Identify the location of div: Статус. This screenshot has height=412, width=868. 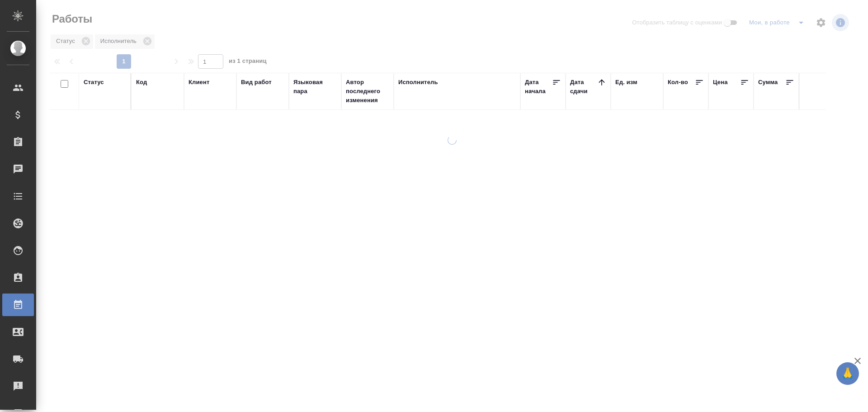
(94, 82).